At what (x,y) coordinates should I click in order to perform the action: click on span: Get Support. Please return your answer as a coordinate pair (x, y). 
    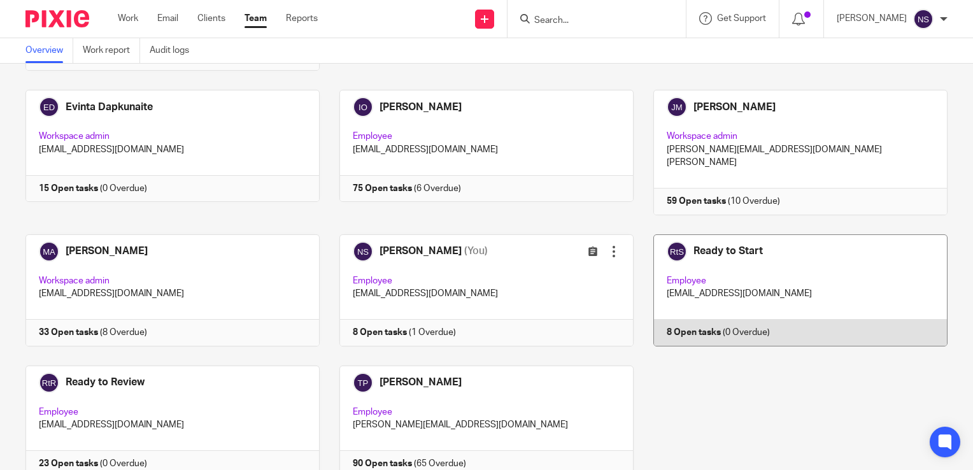
    Looking at the image, I should click on (741, 18).